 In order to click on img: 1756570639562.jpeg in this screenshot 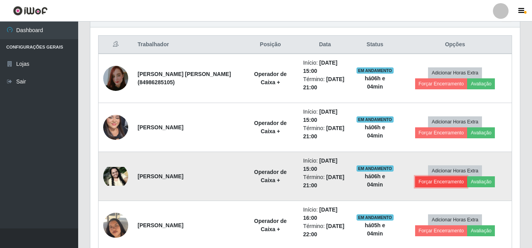, I will do `click(116, 78)`.